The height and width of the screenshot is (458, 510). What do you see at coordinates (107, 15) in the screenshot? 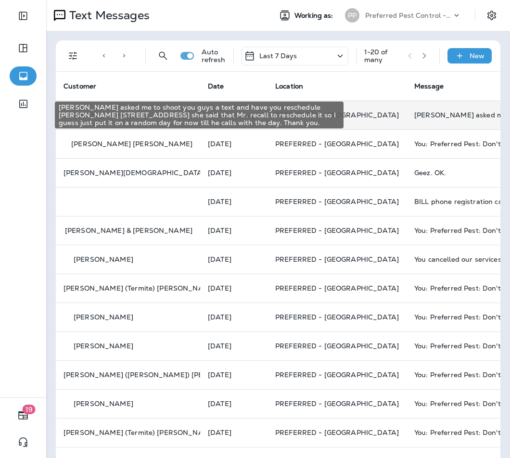
I see `p: Text Messages` at bounding box center [107, 15].